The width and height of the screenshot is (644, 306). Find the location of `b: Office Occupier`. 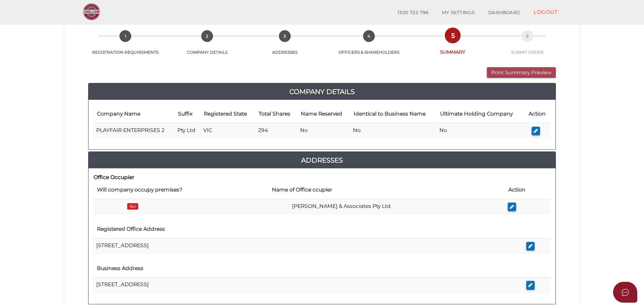

b: Office Occupier is located at coordinates (114, 177).